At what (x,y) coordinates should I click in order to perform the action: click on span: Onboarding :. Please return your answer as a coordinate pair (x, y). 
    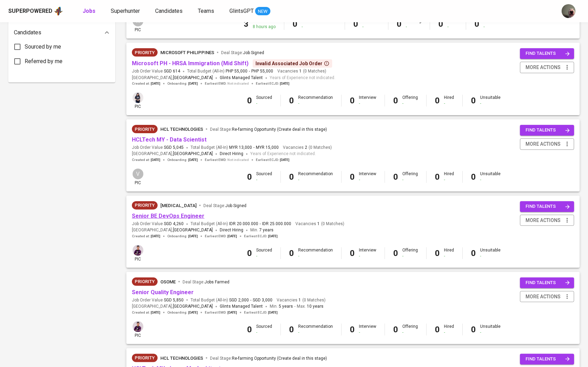
    Looking at the image, I should click on (182, 236).